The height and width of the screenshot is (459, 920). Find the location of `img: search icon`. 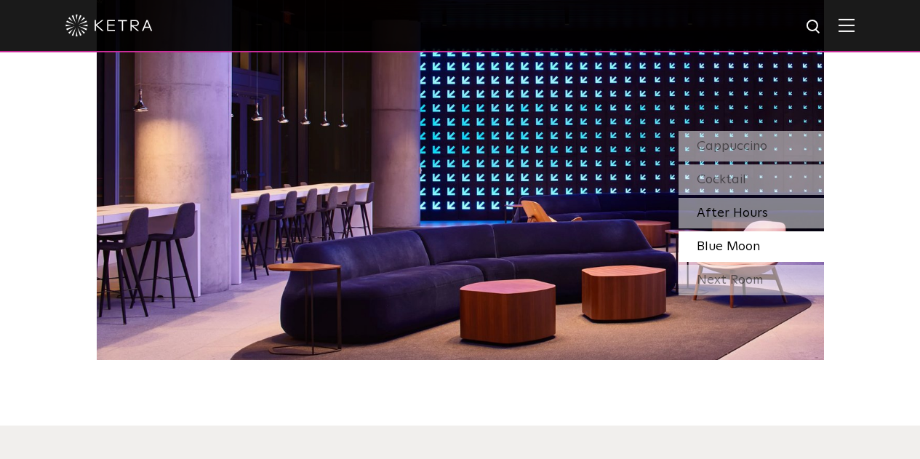

img: search icon is located at coordinates (814, 27).